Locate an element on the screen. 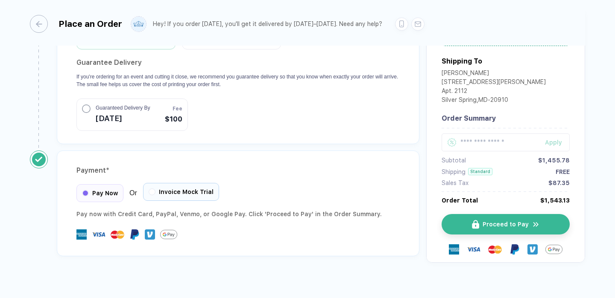 Image resolution: width=615 pixels, height=298 pixels. div: Subtotal is located at coordinates (453, 161).